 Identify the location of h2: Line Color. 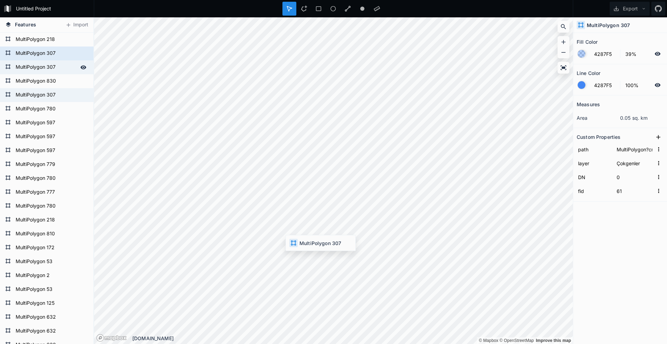
(589, 73).